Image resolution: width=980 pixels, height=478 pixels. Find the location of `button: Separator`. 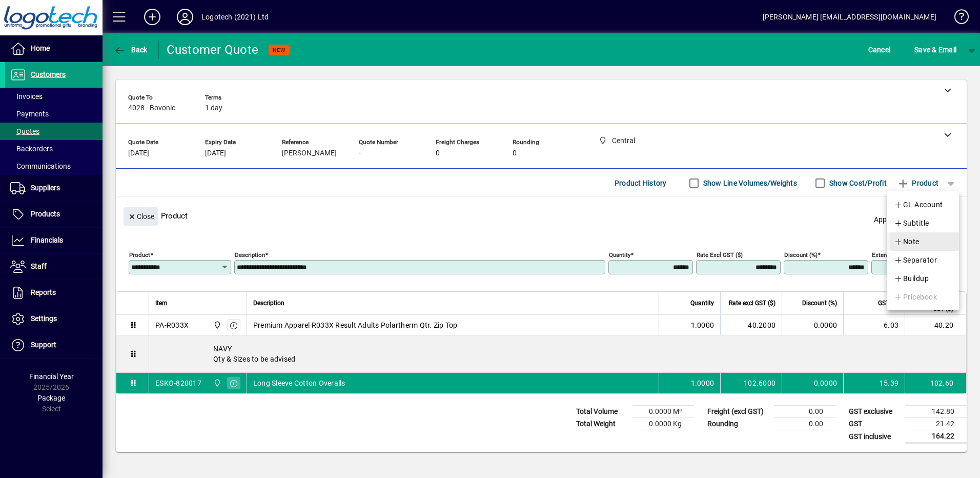

button: Separator is located at coordinates (924, 260).